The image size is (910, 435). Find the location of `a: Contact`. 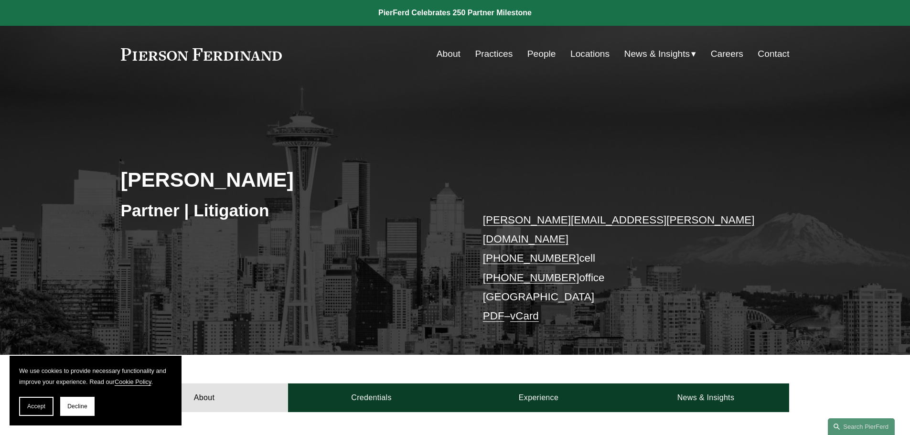

a: Contact is located at coordinates (773, 54).